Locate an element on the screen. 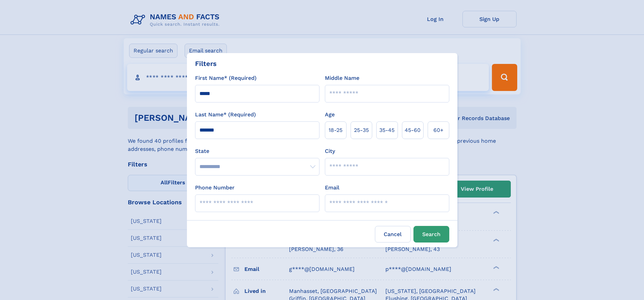 The image size is (644, 300). label: Middle Name is located at coordinates (342, 78).